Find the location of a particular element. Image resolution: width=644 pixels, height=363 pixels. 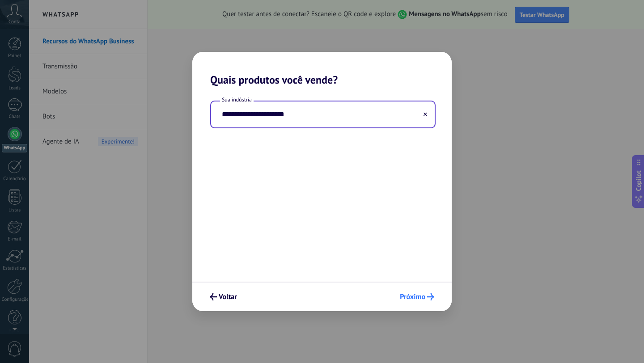

button: Voltar is located at coordinates (223, 297).